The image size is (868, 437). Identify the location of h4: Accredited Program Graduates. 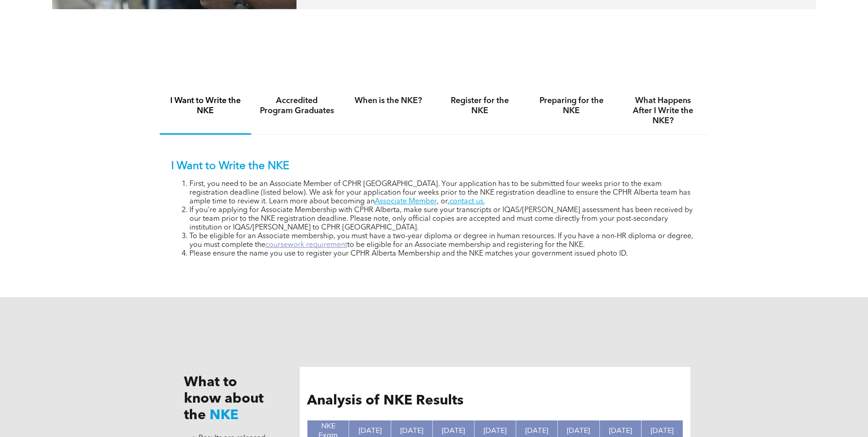
(297, 106).